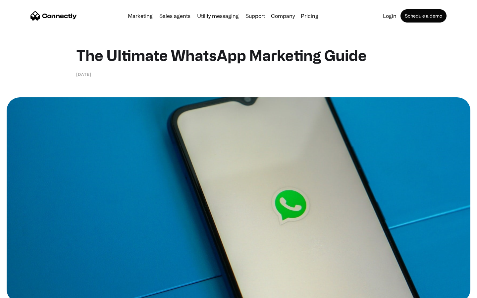  What do you see at coordinates (309, 16) in the screenshot?
I see `a: Pricing` at bounding box center [309, 16].